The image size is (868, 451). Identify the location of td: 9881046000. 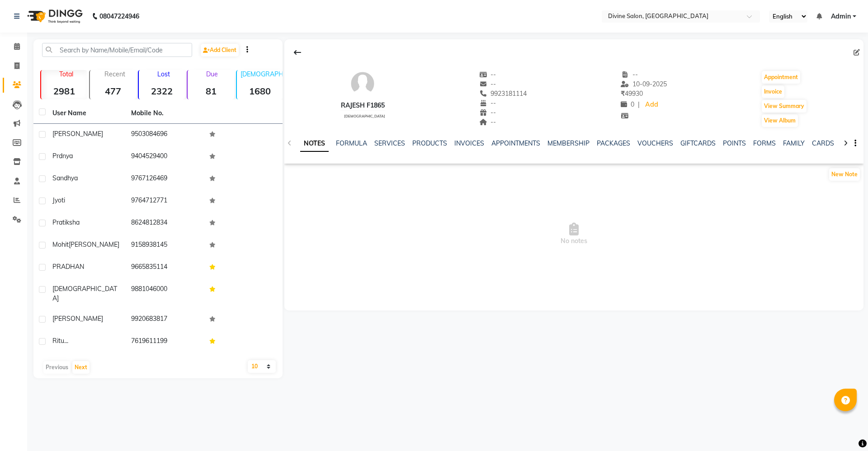
(165, 294).